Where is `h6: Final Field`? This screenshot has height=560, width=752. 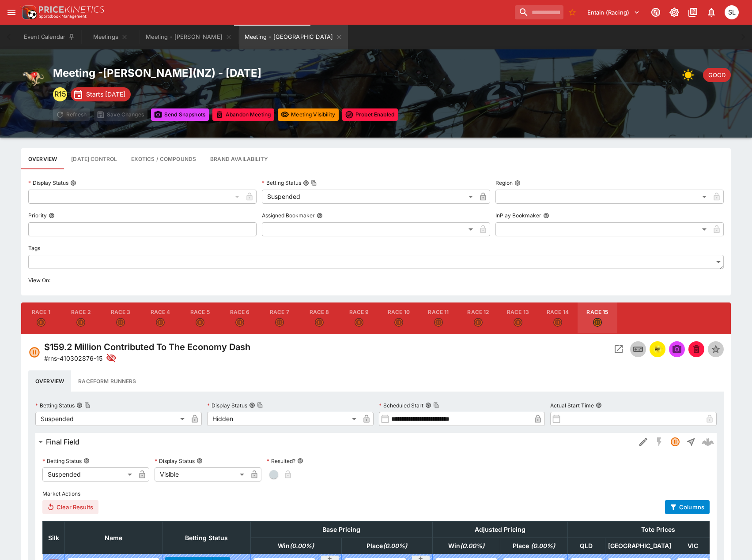
h6: Final Field is located at coordinates (63, 442).